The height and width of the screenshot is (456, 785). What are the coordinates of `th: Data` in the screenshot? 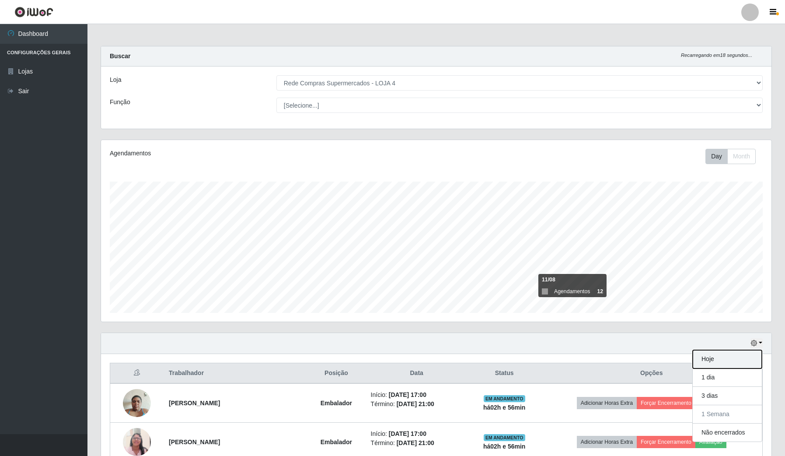 It's located at (417, 373).